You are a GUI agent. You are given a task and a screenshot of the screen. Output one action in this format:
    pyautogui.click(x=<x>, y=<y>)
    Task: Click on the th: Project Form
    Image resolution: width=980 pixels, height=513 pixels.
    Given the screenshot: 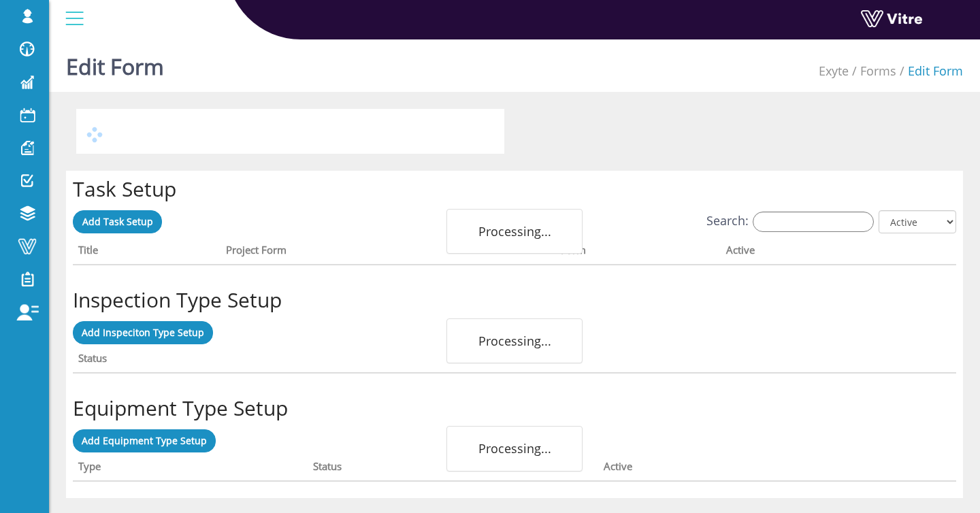 What is the action you would take?
    pyautogui.click(x=388, y=253)
    